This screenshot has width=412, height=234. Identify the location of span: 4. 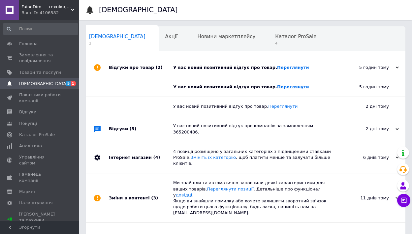
(296, 43).